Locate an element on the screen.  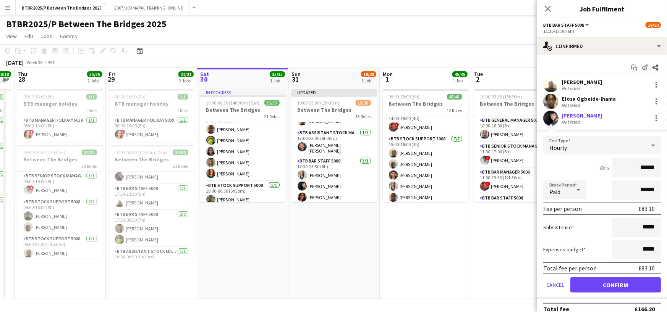
span: Jobs is located at coordinates (47, 36).